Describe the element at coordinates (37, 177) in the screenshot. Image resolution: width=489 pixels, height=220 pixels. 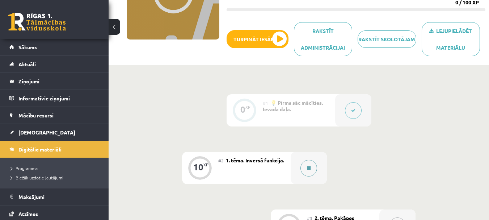
I see `span: Biežāk uzdotie jautājumi` at that location.